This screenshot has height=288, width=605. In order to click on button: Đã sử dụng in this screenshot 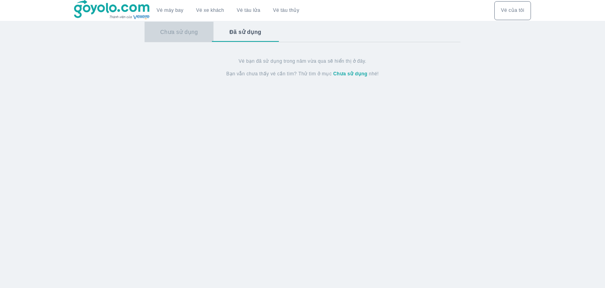, I will do `click(245, 32)`.